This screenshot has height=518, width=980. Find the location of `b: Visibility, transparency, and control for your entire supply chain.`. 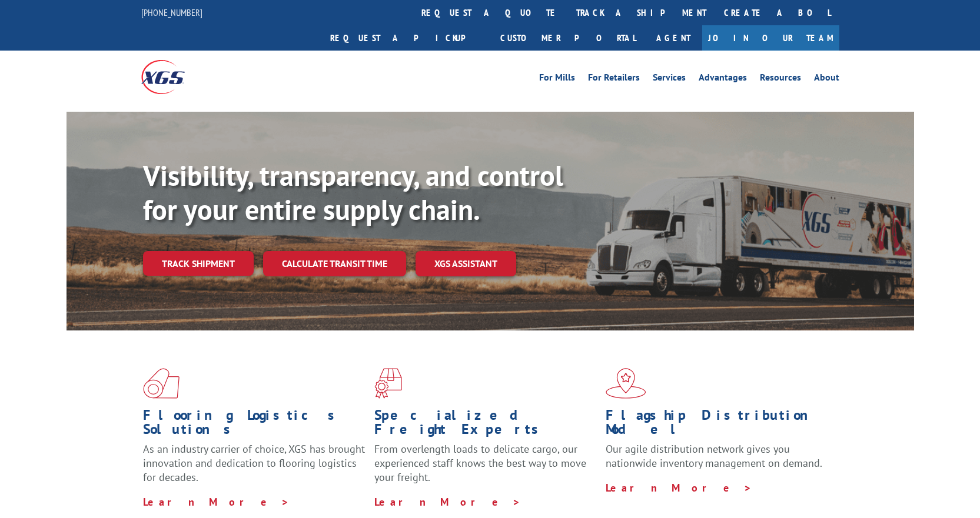

b: Visibility, transparency, and control for your entire supply chain. is located at coordinates (353, 193).